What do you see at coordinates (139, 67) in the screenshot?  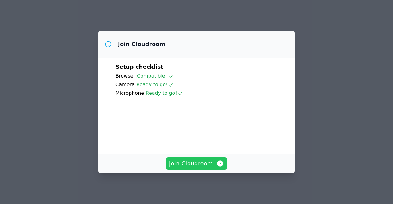 I see `span: Setup checklist` at bounding box center [139, 67].